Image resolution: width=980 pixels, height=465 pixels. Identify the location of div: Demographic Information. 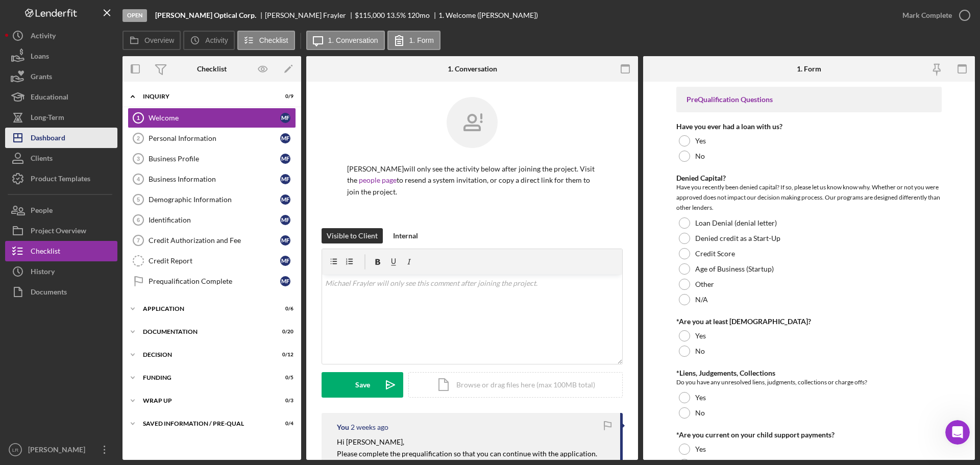
(214, 200).